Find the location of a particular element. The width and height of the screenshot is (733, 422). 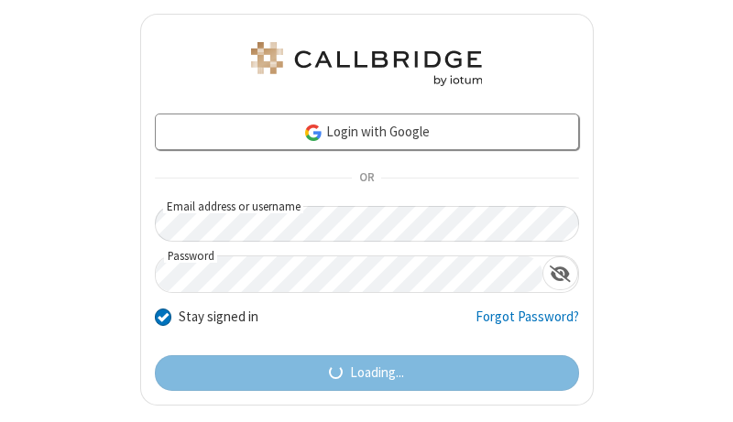

img: google-icon.png is located at coordinates (313, 133).